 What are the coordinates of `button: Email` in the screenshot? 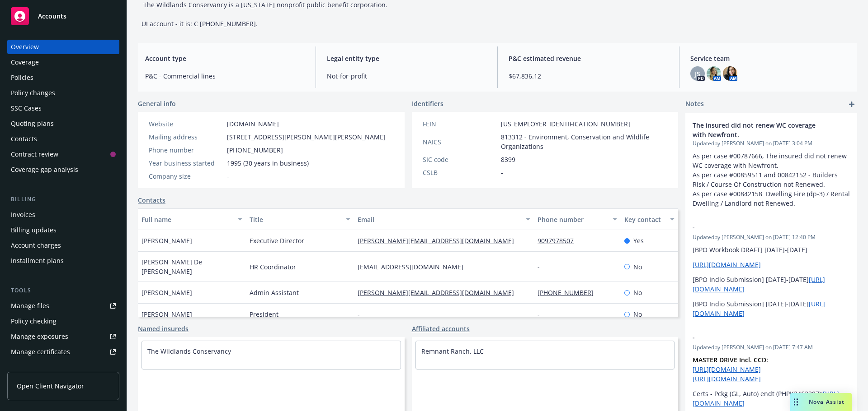 It's located at (444, 219).